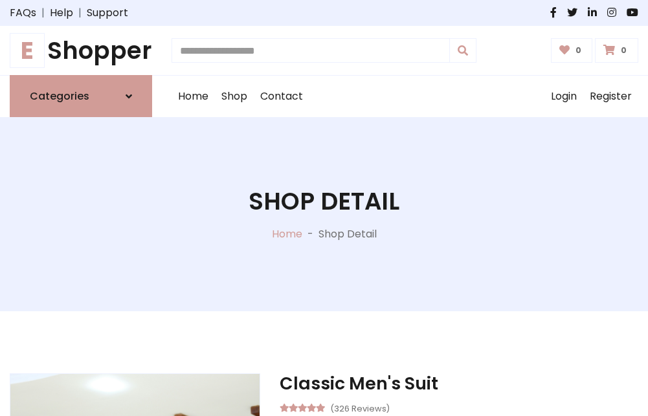  Describe the element at coordinates (81, 51) in the screenshot. I see `a: EShopper` at that location.